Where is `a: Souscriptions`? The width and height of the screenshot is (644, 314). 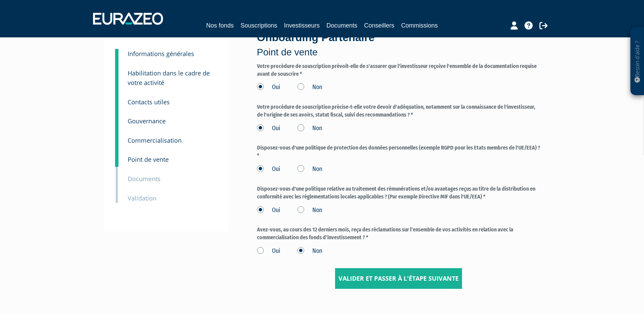
a: Souscriptions is located at coordinates (259, 26).